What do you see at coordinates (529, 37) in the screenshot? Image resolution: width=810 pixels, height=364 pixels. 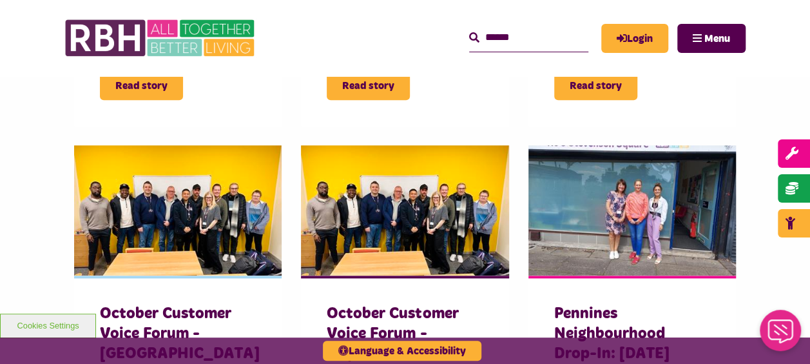 I see `input: Search` at bounding box center [529, 37].